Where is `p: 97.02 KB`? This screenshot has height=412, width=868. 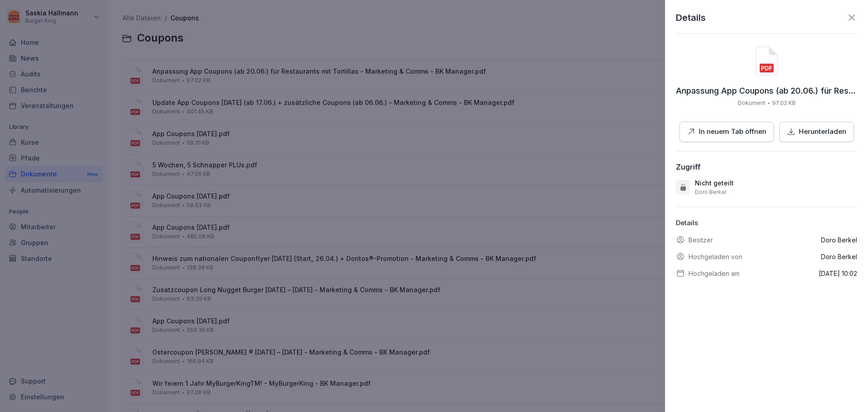 p: 97.02 KB is located at coordinates (784, 103).